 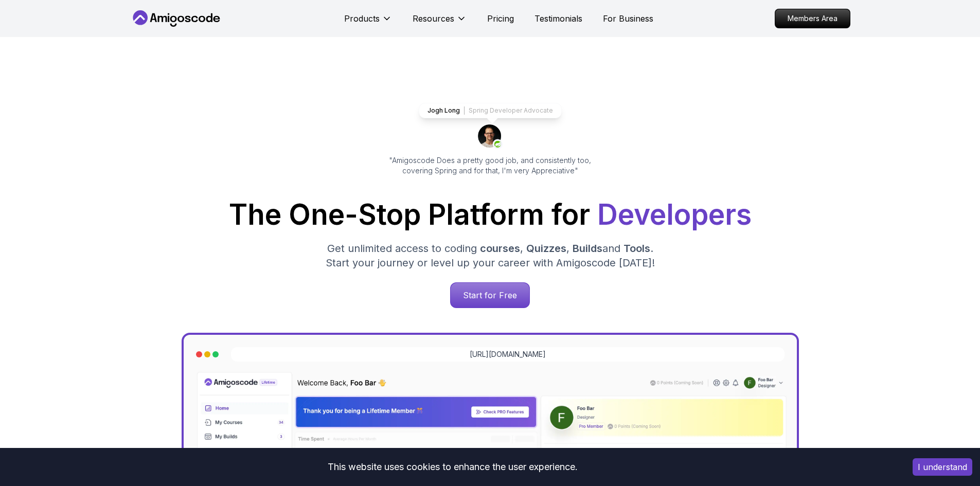 What do you see at coordinates (511, 111) in the screenshot?
I see `p: Spring Developer Advocate` at bounding box center [511, 111].